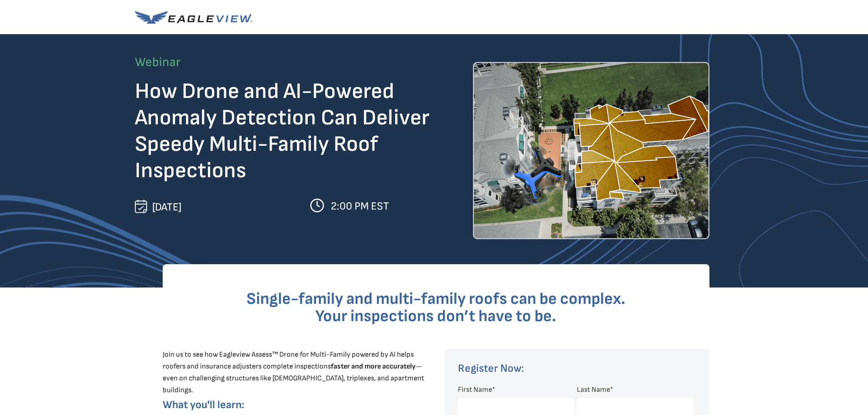 This screenshot has width=868, height=415. What do you see at coordinates (360, 206) in the screenshot?
I see `span: 2:00 PM EST` at bounding box center [360, 206].